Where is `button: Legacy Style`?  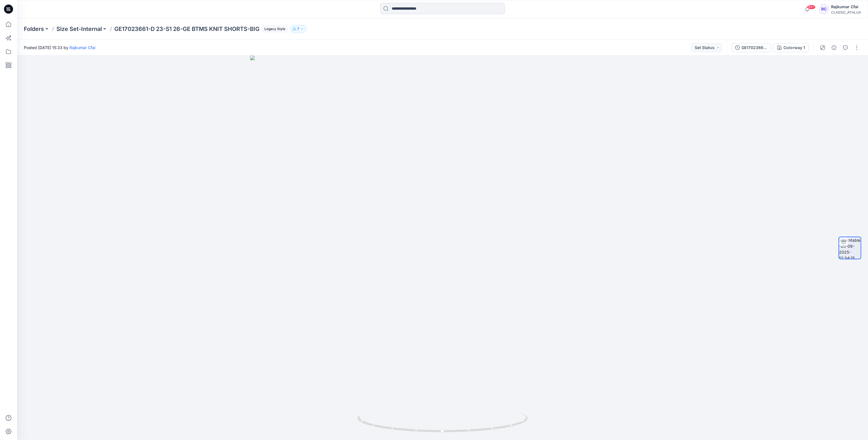 button: Legacy Style is located at coordinates (274, 29).